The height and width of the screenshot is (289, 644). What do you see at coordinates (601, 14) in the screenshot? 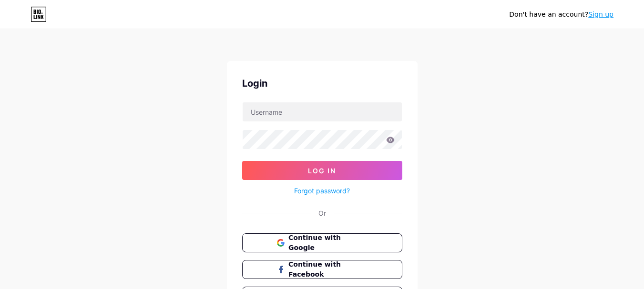
I see `a: Sign up` at bounding box center [601, 14].